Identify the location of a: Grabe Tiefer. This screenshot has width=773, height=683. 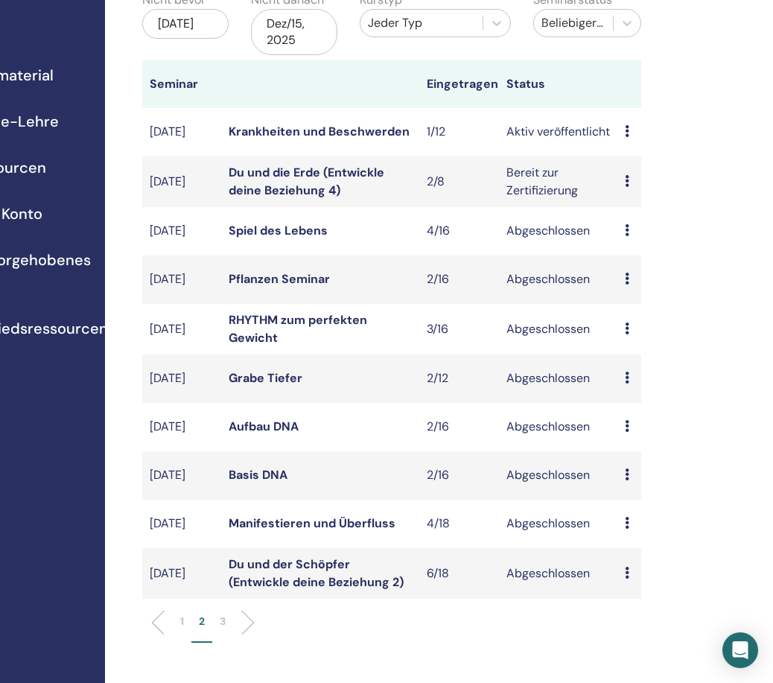
(265, 378).